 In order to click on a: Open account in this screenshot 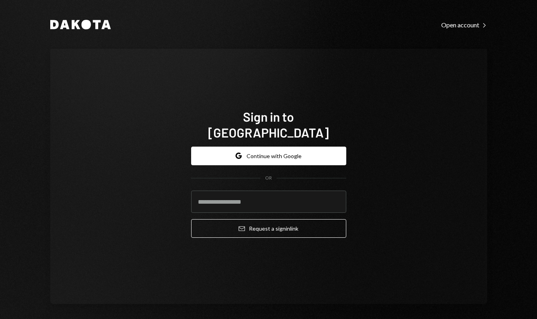, I will do `click(465, 25)`.